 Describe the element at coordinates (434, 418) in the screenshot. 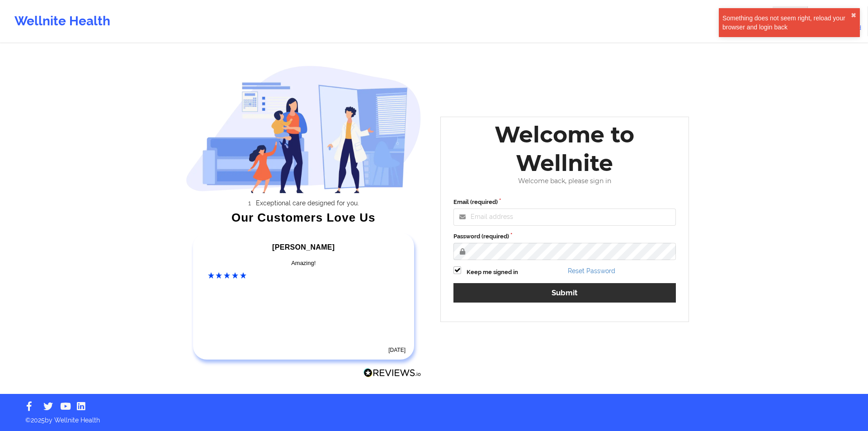

I see `p: © 2025 by Wellnite Health` at that location.